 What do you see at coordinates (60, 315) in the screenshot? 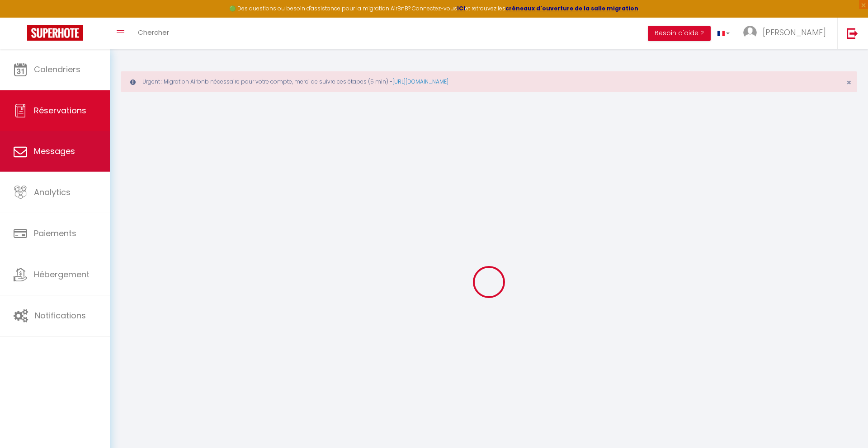
I see `span: Notifications` at bounding box center [60, 315].